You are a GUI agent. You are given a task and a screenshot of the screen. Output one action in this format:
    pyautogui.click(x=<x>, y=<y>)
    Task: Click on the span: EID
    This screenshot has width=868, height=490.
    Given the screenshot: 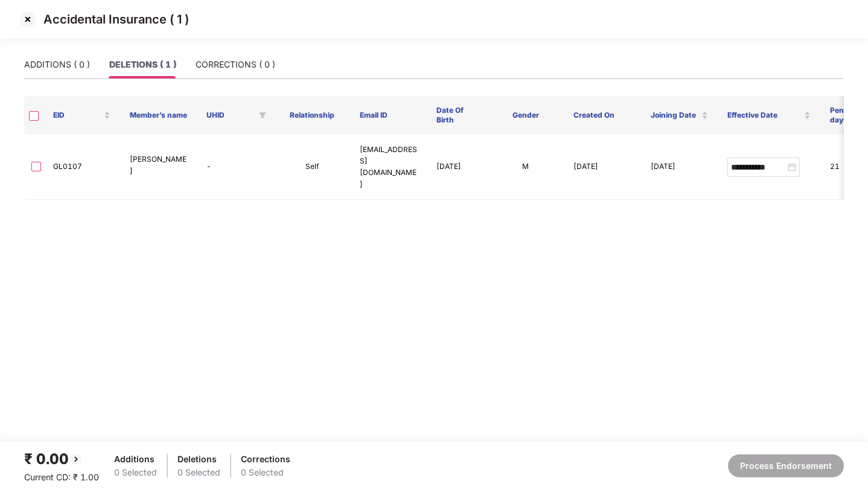 What is the action you would take?
    pyautogui.click(x=77, y=115)
    